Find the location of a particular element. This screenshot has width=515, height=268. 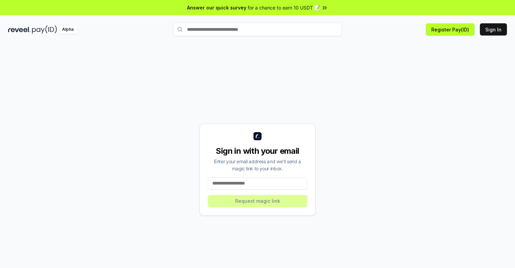

img: reveel_dark is located at coordinates (19, 29).